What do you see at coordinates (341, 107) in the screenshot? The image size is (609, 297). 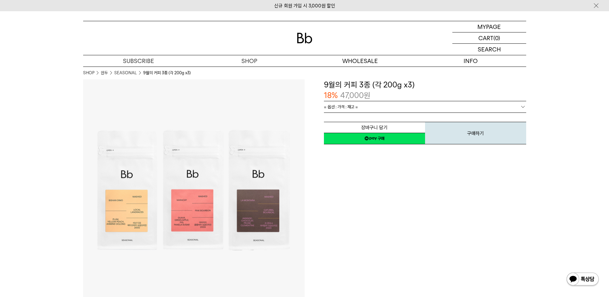 I see `span: = 옵션 : 가격 : 재고 =` at bounding box center [341, 107].